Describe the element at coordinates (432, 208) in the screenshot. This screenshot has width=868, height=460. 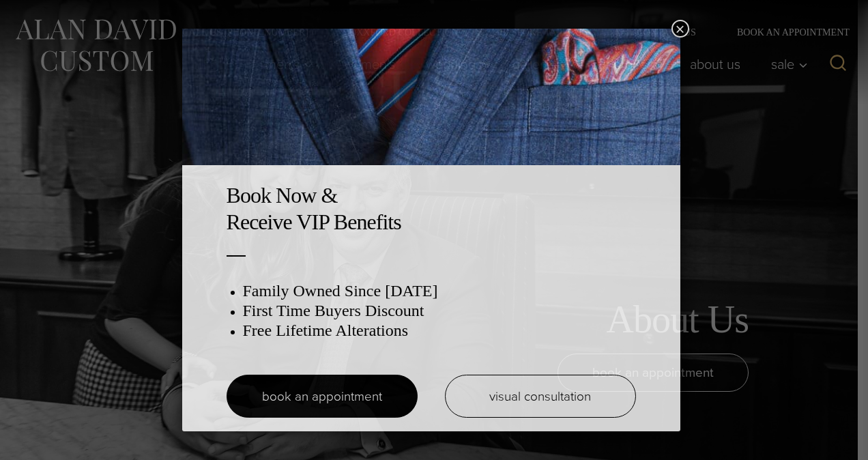
I see `h2: Book Now & Receive VIP Benefits` at that location.